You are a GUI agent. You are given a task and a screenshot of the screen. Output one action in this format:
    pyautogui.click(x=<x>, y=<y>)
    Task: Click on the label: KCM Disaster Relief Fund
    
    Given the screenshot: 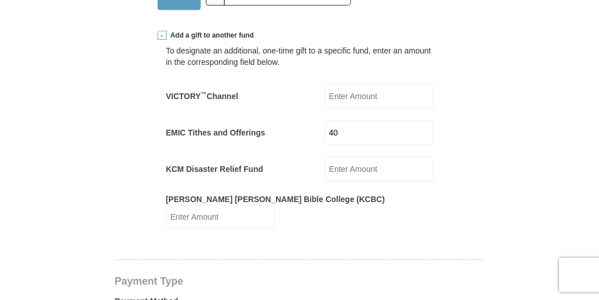 What is the action you would take?
    pyautogui.click(x=214, y=169)
    